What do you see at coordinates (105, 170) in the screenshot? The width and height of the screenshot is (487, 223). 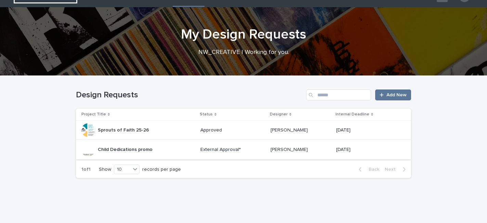 I see `p: Show` at bounding box center [105, 170].